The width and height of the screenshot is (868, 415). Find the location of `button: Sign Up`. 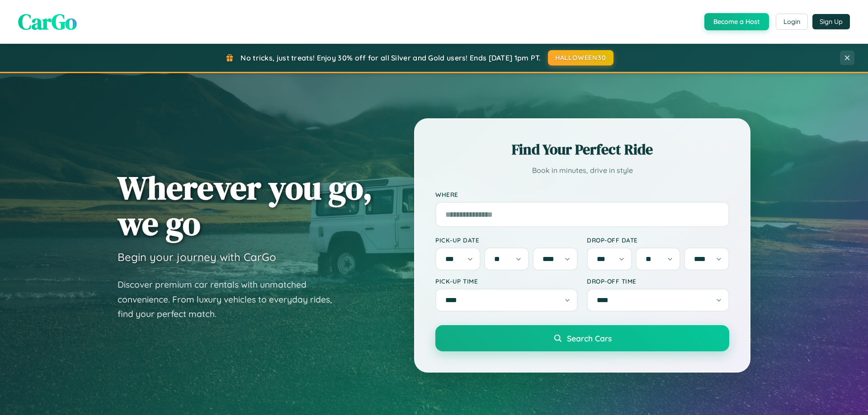

button: Sign Up is located at coordinates (831, 22).